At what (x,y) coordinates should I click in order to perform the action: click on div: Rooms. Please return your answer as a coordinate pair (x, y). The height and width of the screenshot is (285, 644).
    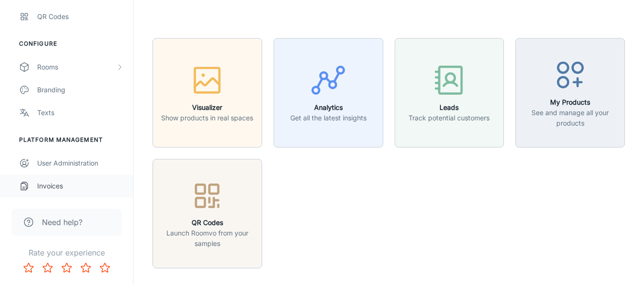
    Looking at the image, I should click on (76, 67).